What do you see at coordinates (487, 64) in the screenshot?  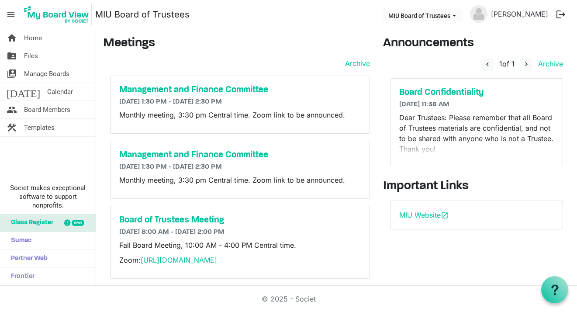 I see `span: navigate_before` at bounding box center [487, 64].